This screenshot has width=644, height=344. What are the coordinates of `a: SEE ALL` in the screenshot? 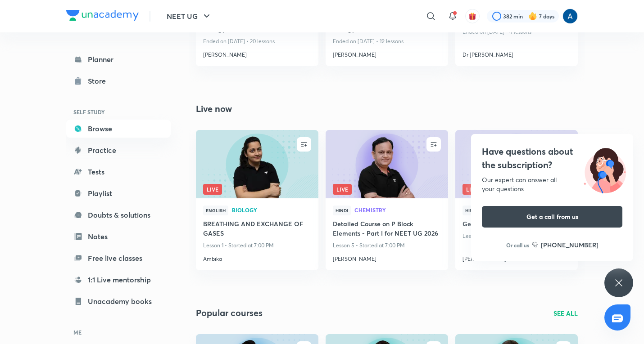 It's located at (565, 313).